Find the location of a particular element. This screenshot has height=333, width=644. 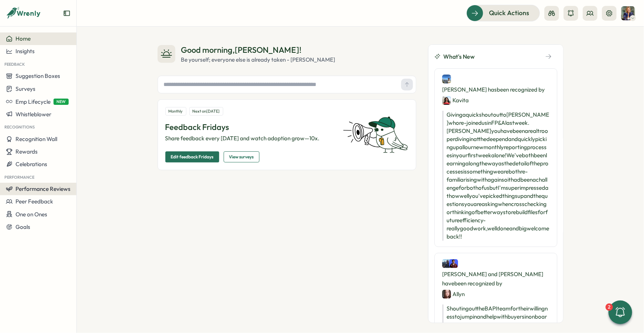

div: 2 is located at coordinates (610, 307).